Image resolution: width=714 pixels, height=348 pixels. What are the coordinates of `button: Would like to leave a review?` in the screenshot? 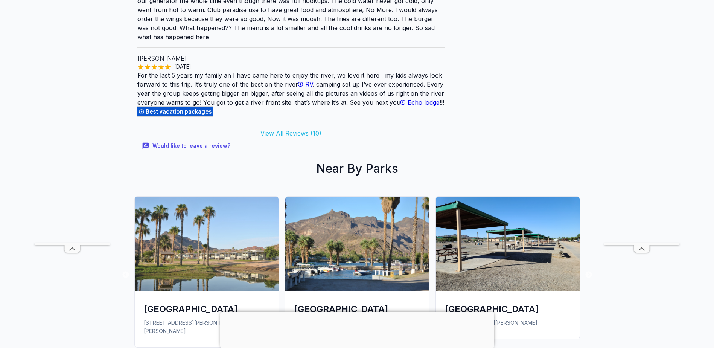 It's located at (187, 146).